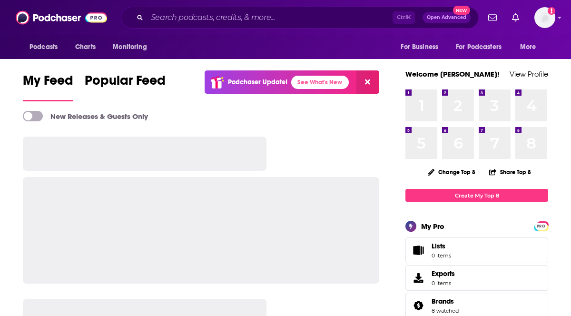 This screenshot has width=571, height=316. I want to click on span: My Feed, so click(48, 83).